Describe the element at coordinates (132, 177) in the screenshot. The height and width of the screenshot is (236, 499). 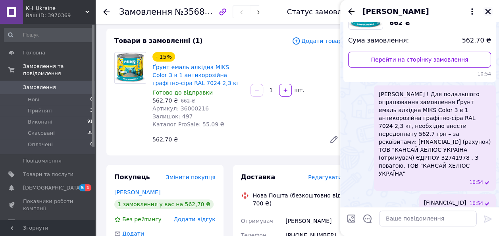
I see `span: Покупець` at that location.